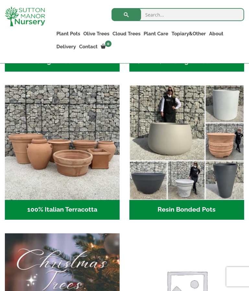 This screenshot has height=291, width=249. Describe the element at coordinates (68, 34) in the screenshot. I see `a: Plant Pots` at that location.